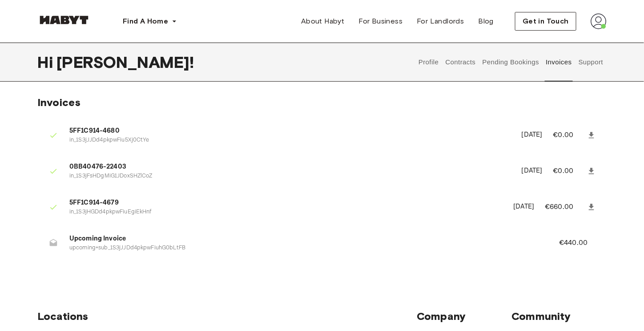 The height and width of the screenshot is (331, 644). Describe the element at coordinates (303, 248) in the screenshot. I see `p: upcoming+sub_1S3jJJDd4pkpwFiuhG0bLtFB` at that location.